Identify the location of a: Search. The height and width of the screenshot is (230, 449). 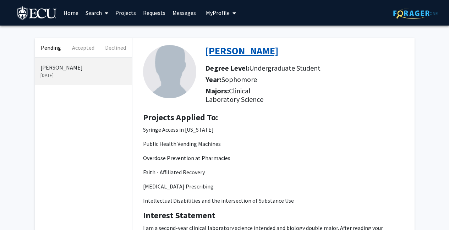
(97, 13).